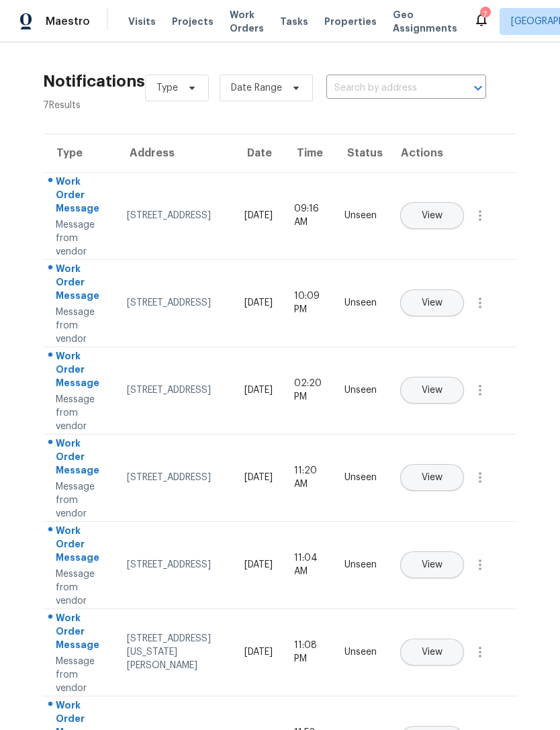 This screenshot has height=730, width=560. Describe the element at coordinates (68, 22) in the screenshot. I see `span: Maestro` at that location.